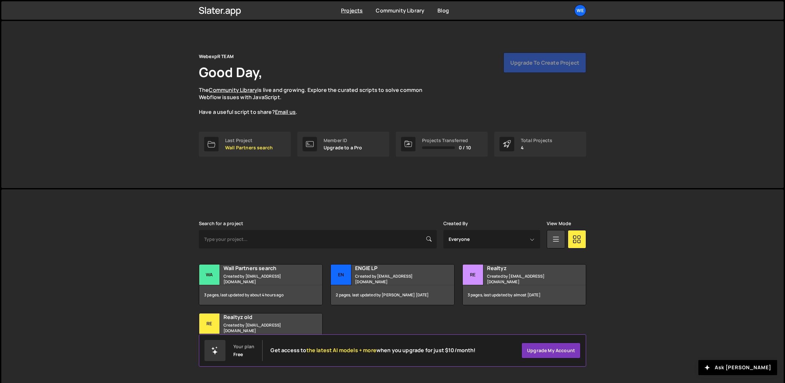  Describe the element at coordinates (343, 148) in the screenshot. I see `p: Upgrade to a Pro` at that location.